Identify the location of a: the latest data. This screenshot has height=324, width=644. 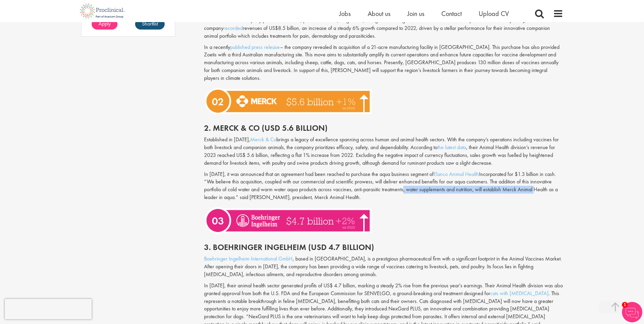
(451, 147).